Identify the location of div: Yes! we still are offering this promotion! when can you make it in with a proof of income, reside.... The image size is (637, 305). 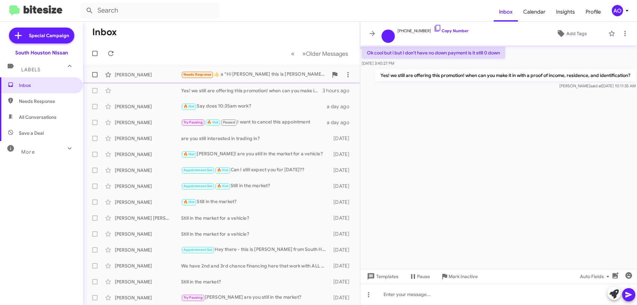
(252, 91).